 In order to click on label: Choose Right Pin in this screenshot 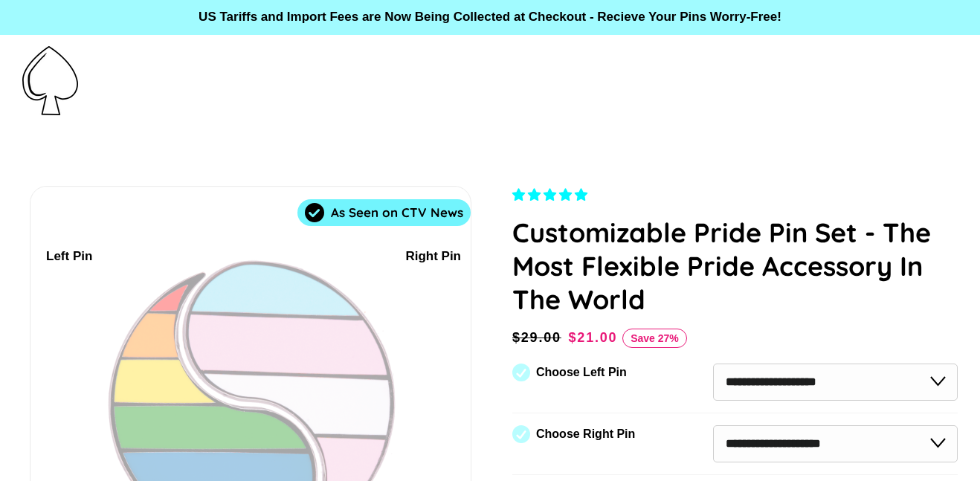, I will do `click(585, 434)`.